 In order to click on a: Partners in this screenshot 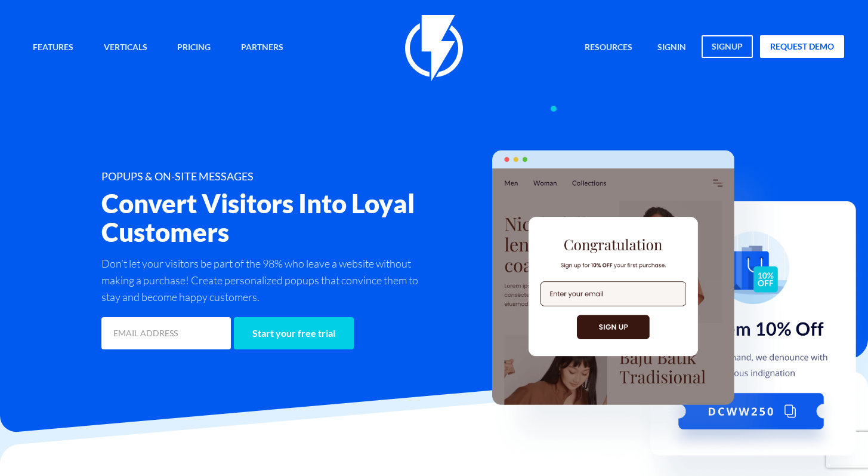, I will do `click(262, 48)`.